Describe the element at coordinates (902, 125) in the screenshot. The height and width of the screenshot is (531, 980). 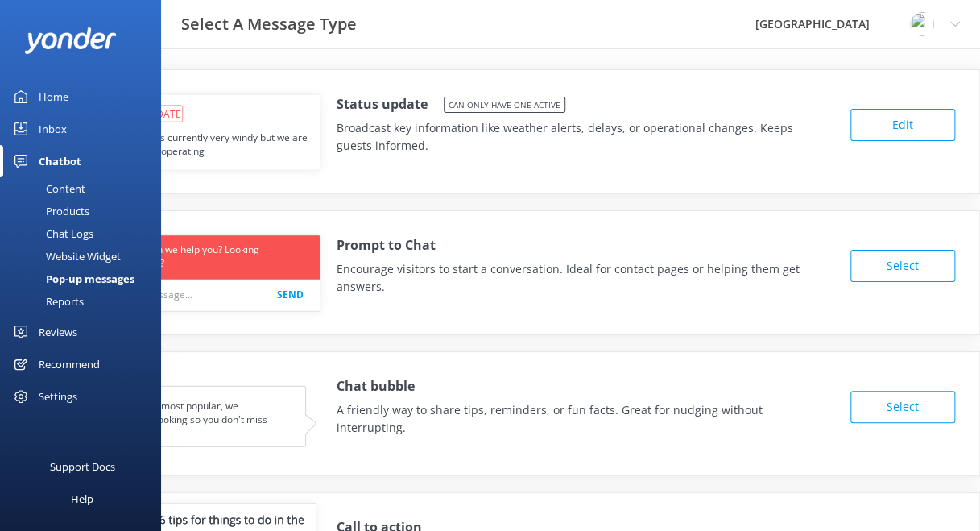
I see `button: Edit` at that location.